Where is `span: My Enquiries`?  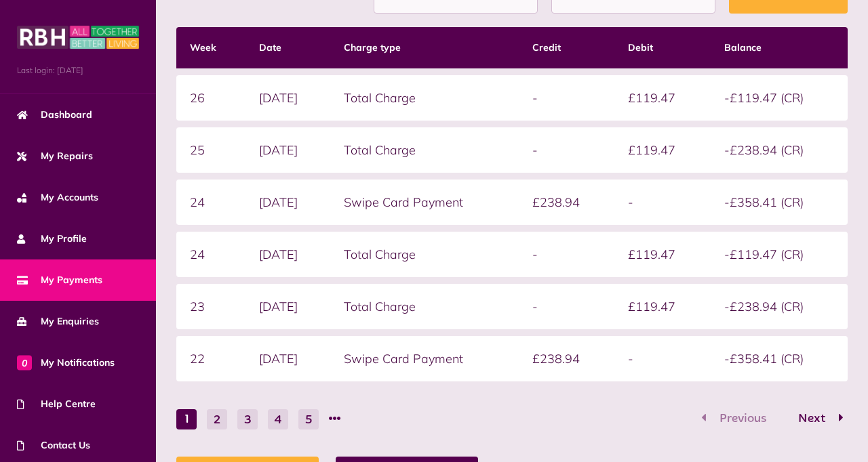 span: My Enquiries is located at coordinates (57, 322).